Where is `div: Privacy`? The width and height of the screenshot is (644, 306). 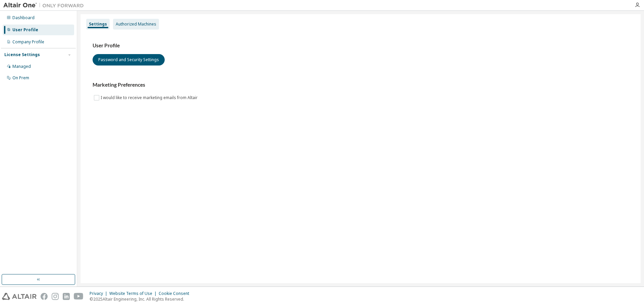 div: Privacy is located at coordinates (99, 293).